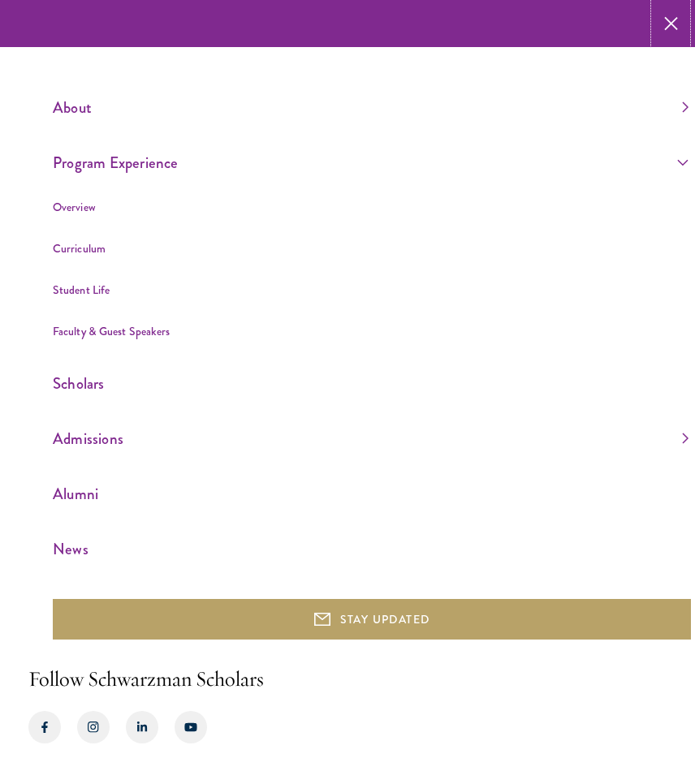 This screenshot has width=695, height=784. What do you see at coordinates (79, 248) in the screenshot?
I see `a: Curriculum` at bounding box center [79, 248].